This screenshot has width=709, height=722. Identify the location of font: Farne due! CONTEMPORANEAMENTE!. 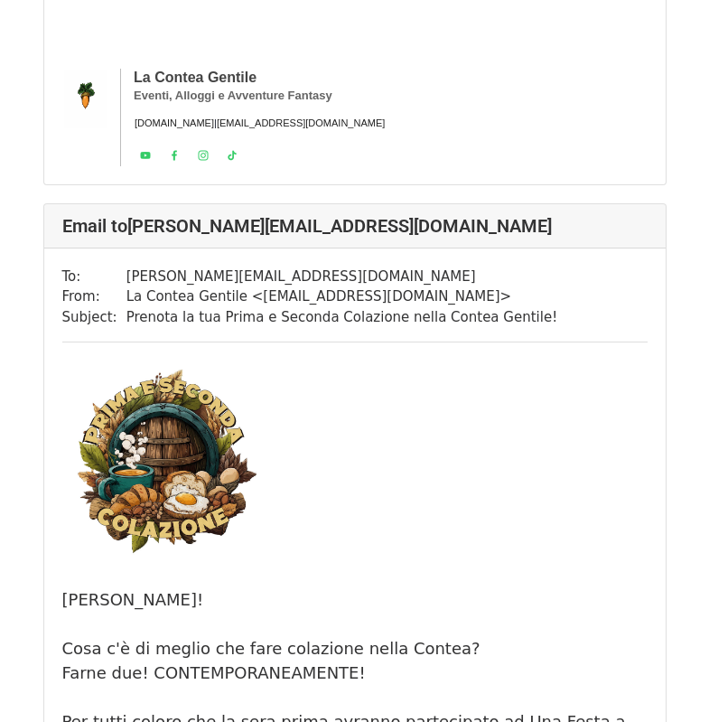
(214, 672).